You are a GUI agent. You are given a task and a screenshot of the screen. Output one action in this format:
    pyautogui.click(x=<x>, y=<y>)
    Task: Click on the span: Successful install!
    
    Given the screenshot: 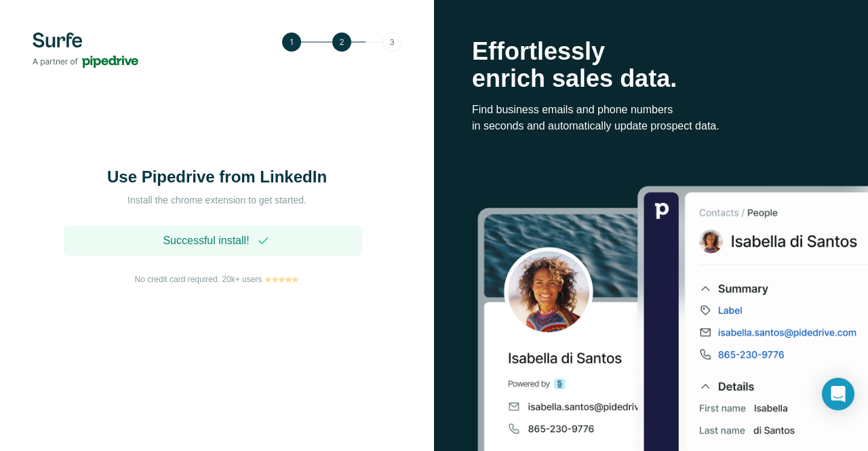 What is the action you would take?
    pyautogui.click(x=206, y=240)
    